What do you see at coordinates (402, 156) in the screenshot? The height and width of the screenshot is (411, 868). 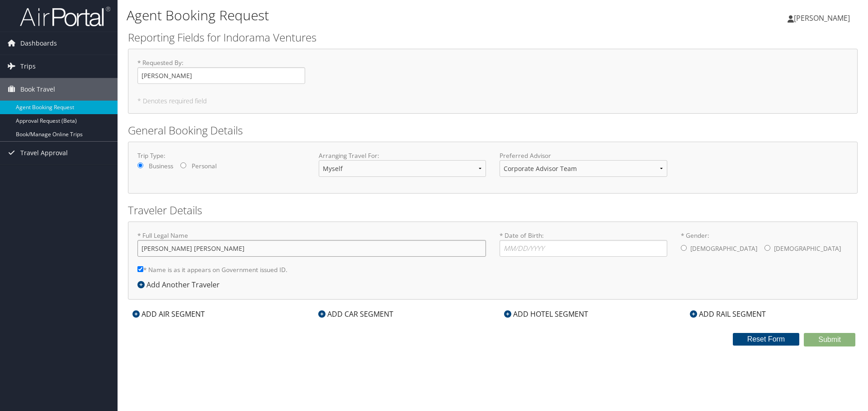 I see `label: Arranging Travel For:` at bounding box center [402, 156].